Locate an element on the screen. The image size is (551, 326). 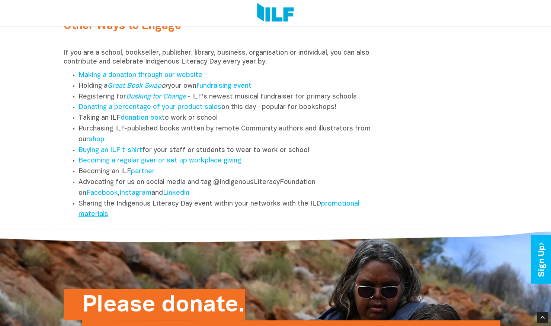
a: shop is located at coordinates (97, 139).